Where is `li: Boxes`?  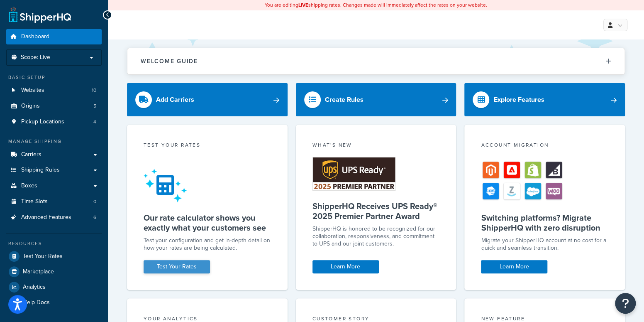 li: Boxes is located at coordinates (54, 186).